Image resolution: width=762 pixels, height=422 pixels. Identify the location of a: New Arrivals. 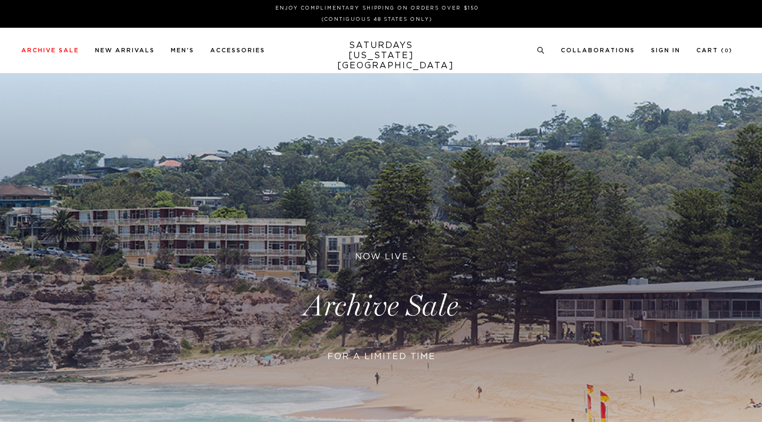
(125, 50).